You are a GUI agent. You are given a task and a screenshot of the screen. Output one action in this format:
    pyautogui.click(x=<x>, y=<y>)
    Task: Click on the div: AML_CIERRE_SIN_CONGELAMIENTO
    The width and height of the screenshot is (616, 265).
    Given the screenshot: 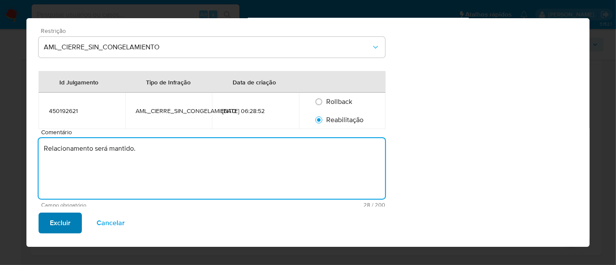 What is the action you would take?
    pyautogui.click(x=168, y=111)
    